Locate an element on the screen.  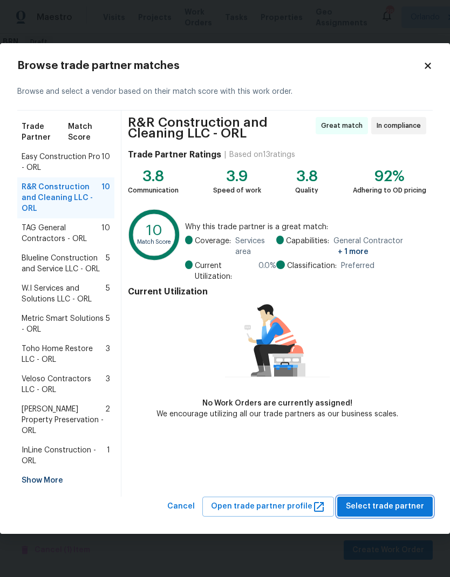
div: We encourage utilizing all our trade partners as our business scales. is located at coordinates (277, 414).